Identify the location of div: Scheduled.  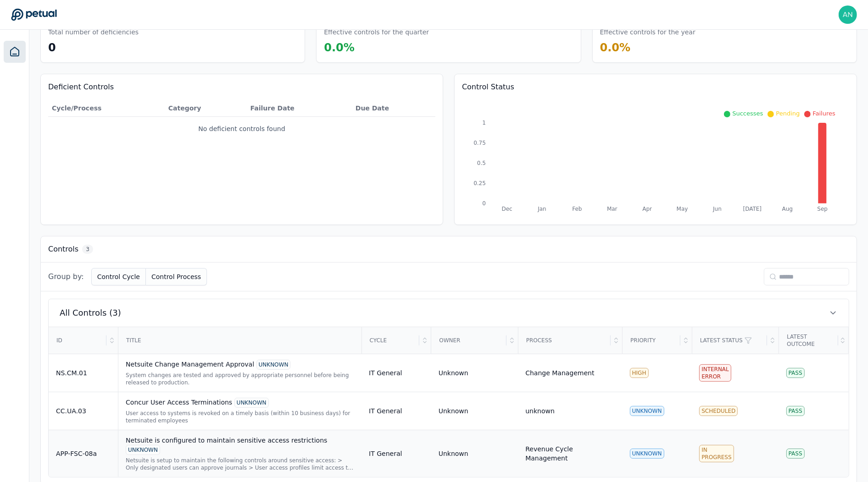
(718, 411).